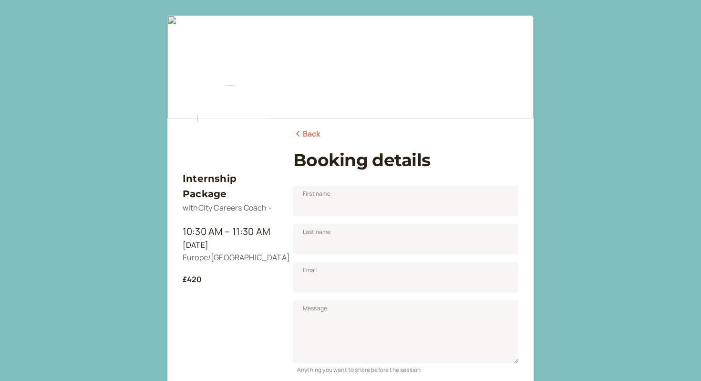  What do you see at coordinates (192, 279) in the screenshot?
I see `b: £420` at bounding box center [192, 279].